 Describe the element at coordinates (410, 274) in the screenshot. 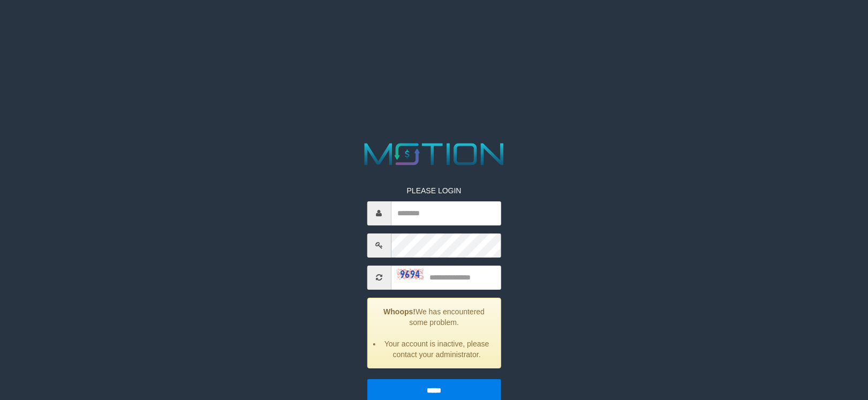

I see `img: captcha` at that location.